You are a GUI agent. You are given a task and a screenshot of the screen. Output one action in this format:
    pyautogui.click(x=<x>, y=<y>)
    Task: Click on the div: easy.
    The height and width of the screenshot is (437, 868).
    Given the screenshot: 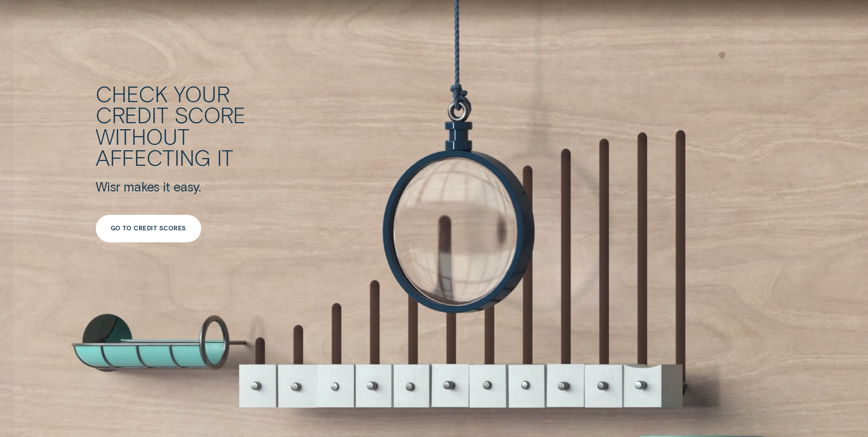 What is the action you would take?
    pyautogui.click(x=187, y=187)
    